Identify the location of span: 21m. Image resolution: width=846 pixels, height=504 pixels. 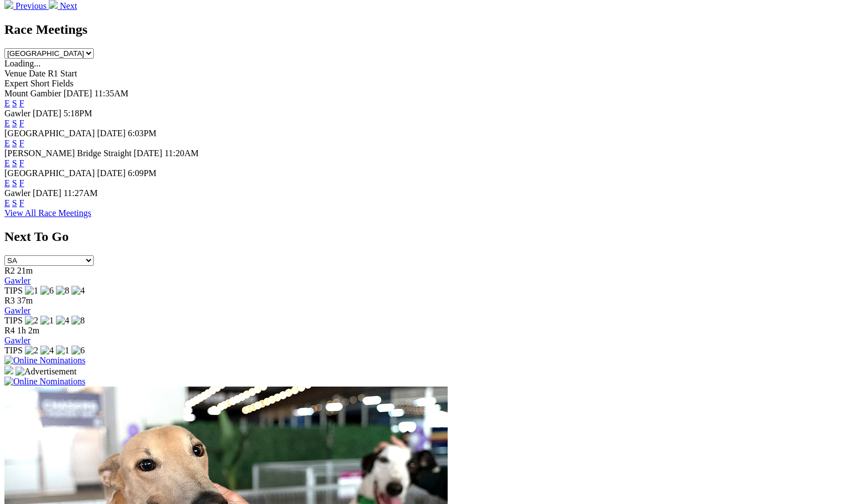
(25, 270).